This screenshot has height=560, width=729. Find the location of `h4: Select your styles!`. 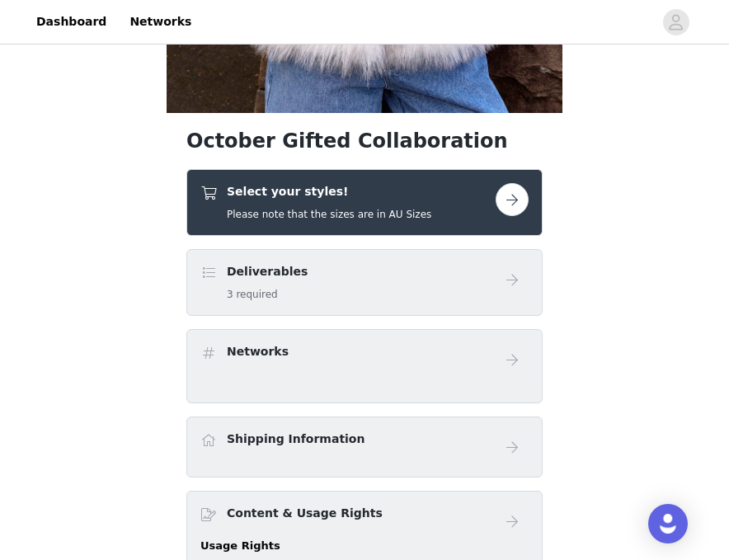

h4: Select your styles! is located at coordinates (329, 191).